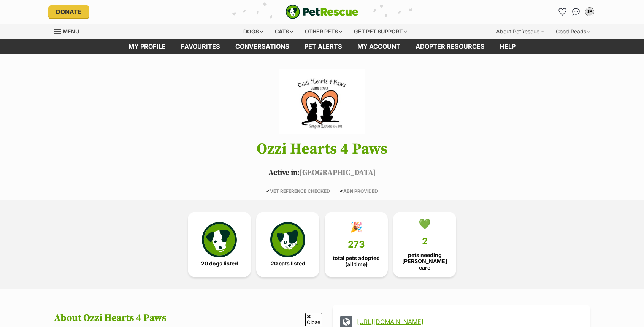  What do you see at coordinates (356, 244) in the screenshot?
I see `span: 273` at bounding box center [356, 244].